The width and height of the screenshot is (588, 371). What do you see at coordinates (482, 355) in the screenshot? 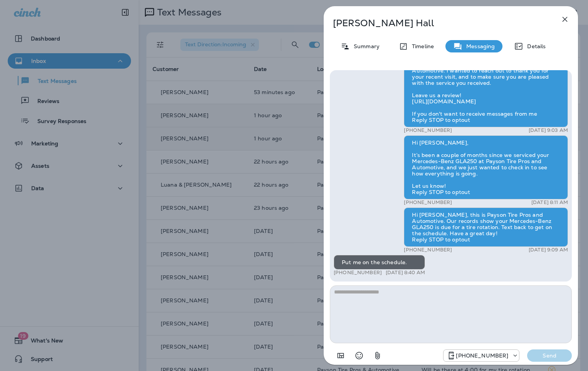
I see `div: +1 (928) 260-4498` at bounding box center [482, 355].